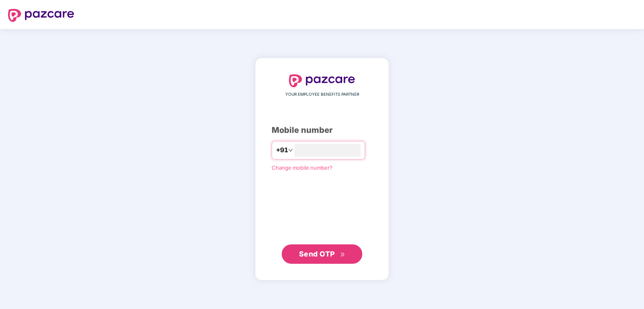 The image size is (644, 309). What do you see at coordinates (322, 95) in the screenshot?
I see `span: YOUR EMPLOYEE BENEFITS PARTNER` at bounding box center [322, 95].